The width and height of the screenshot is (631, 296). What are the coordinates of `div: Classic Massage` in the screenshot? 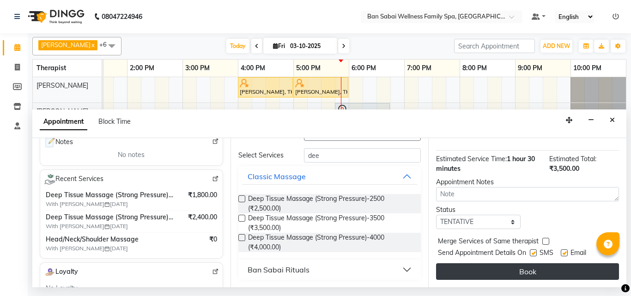 It's located at (277, 176).